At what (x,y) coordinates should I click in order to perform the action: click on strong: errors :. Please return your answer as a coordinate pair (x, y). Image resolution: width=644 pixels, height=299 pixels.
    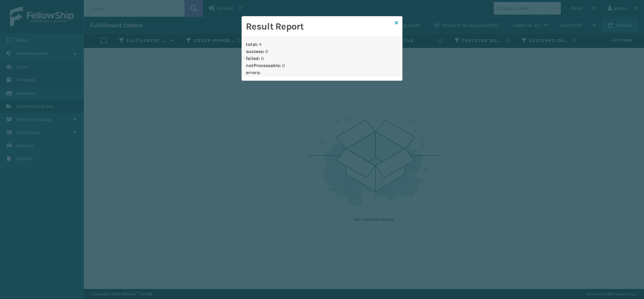
    Looking at the image, I should click on (254, 73).